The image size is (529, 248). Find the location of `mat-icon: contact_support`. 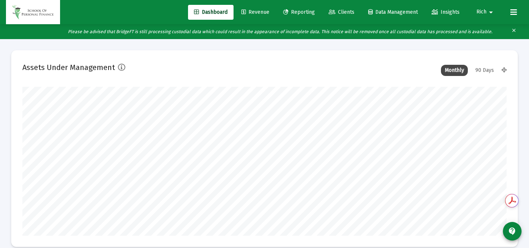

mat-icon: contact_support is located at coordinates (512, 232).